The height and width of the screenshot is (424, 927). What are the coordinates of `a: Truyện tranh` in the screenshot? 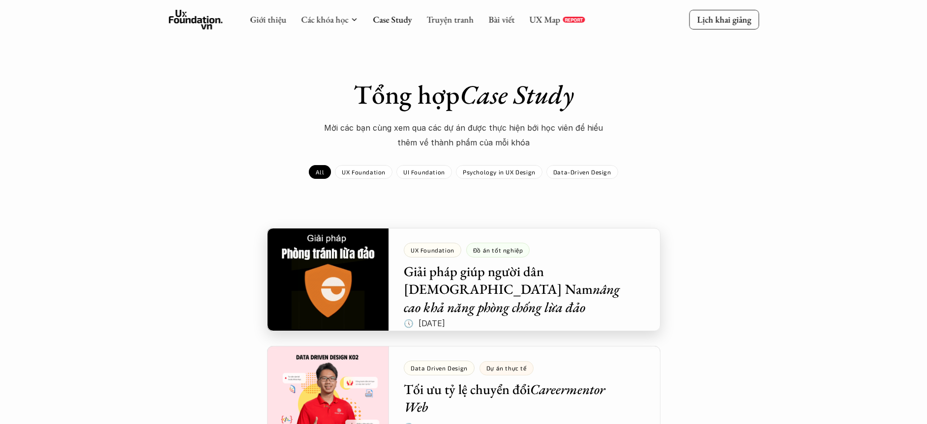 It's located at (450, 19).